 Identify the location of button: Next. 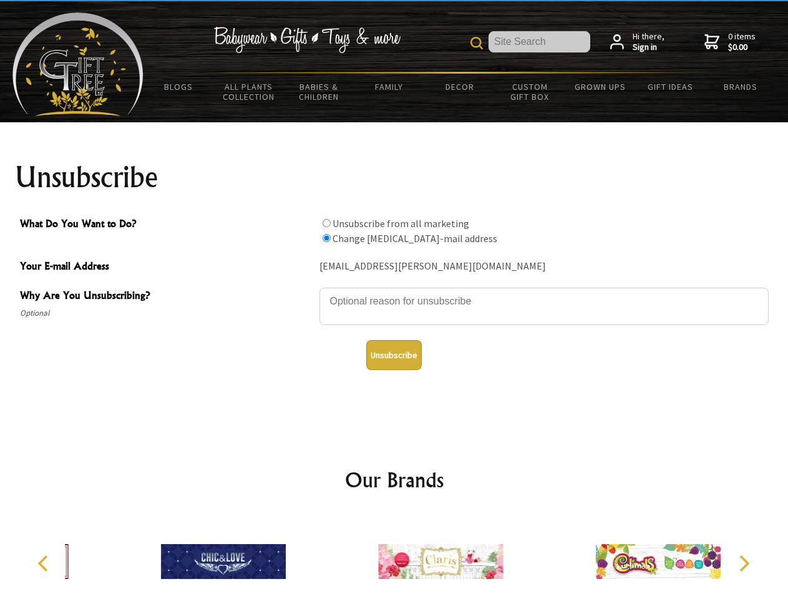
(744, 563).